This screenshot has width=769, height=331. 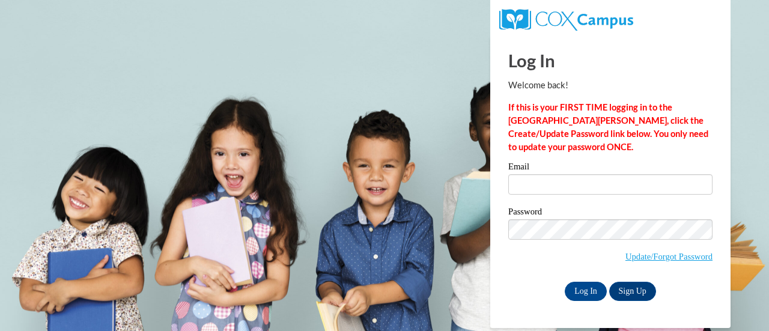 I want to click on p: Welcome back!, so click(x=610, y=85).